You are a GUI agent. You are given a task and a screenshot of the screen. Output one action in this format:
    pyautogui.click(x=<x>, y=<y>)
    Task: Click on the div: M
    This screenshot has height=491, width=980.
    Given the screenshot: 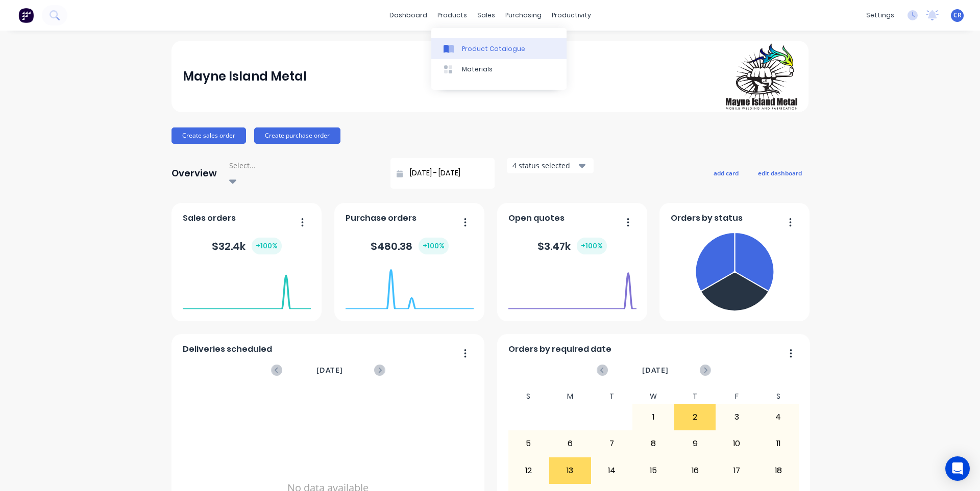 What is the action you would take?
    pyautogui.click(x=570, y=396)
    